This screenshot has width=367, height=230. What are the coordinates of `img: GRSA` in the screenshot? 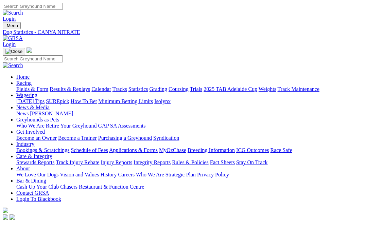 It's located at (13, 38).